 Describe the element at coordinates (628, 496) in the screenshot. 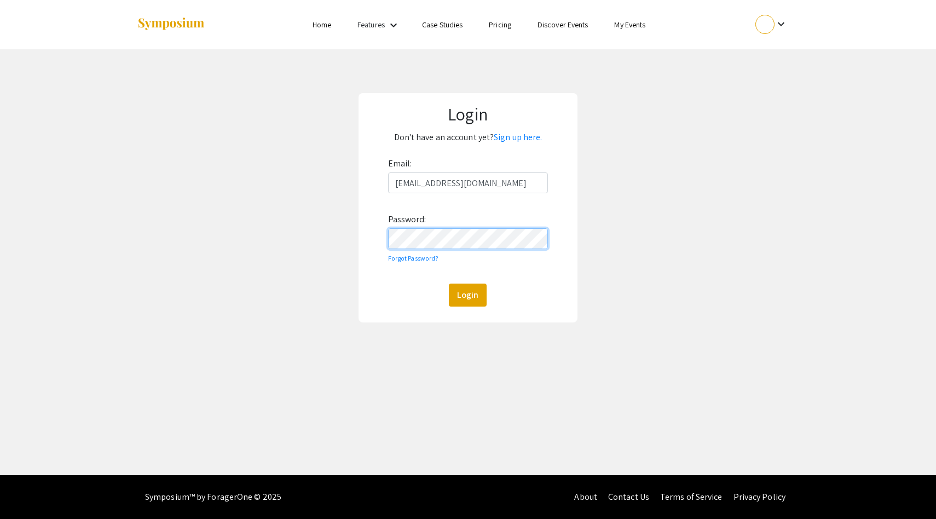

I see `a: Contact Us` at that location.